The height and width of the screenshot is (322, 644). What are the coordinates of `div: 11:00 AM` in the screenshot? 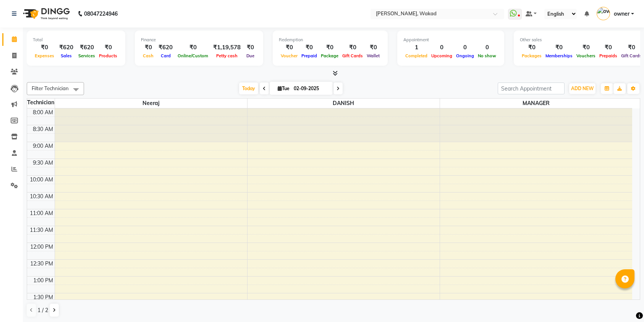 It's located at (41, 213).